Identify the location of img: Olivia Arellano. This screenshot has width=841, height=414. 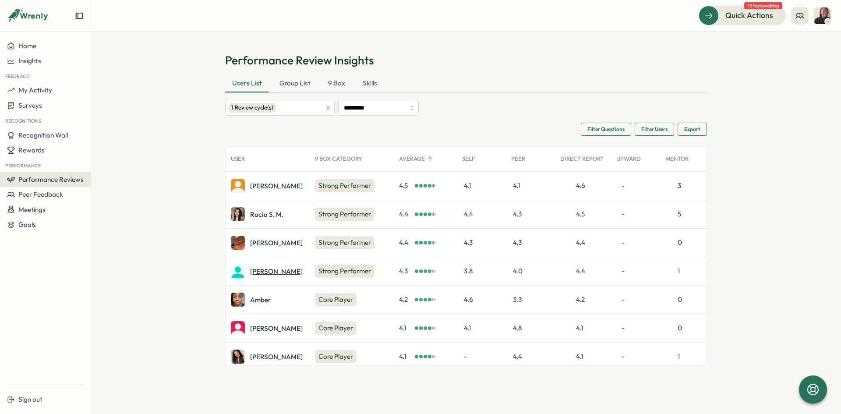
(238, 186).